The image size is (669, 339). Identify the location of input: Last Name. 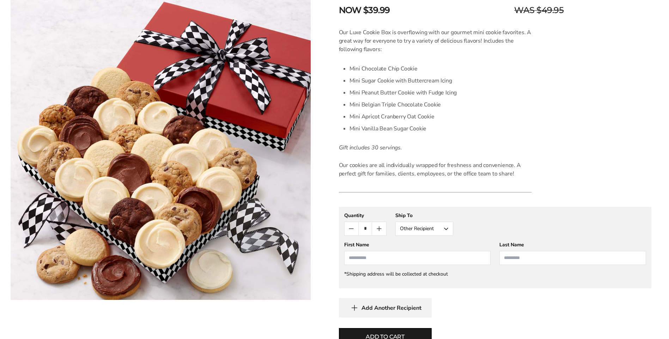
(573, 258).